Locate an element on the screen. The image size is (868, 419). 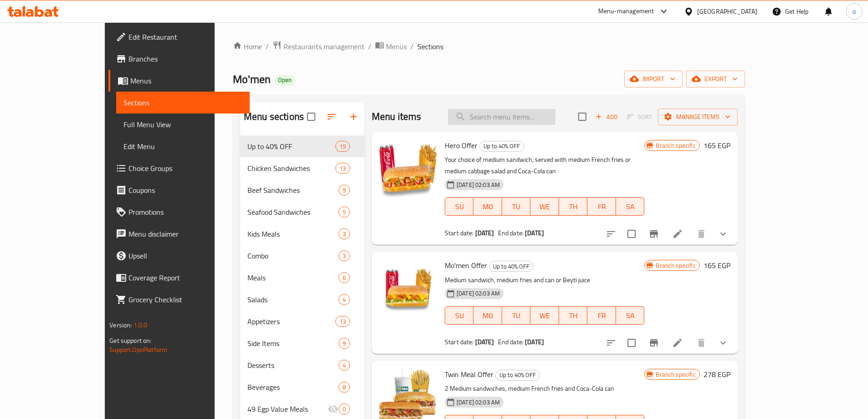
p: 2 Medium sandwiches, medium French fries and Coca-Cola can is located at coordinates (545, 388).